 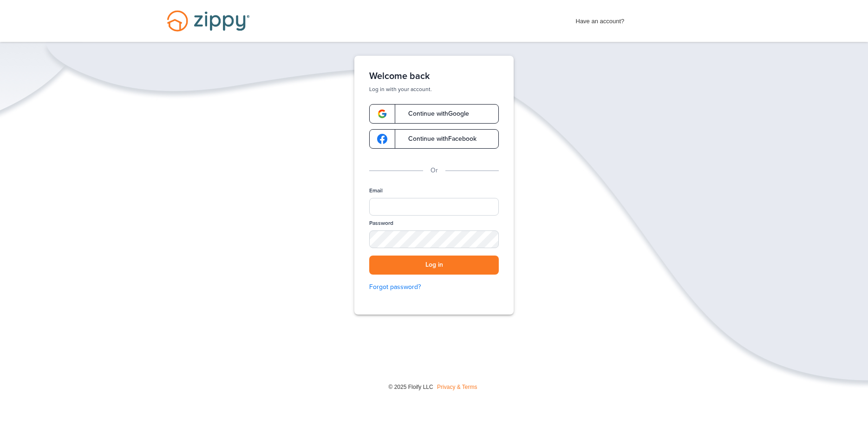 What do you see at coordinates (411, 387) in the screenshot?
I see `span: © 2025 Floify LLC` at bounding box center [411, 387].